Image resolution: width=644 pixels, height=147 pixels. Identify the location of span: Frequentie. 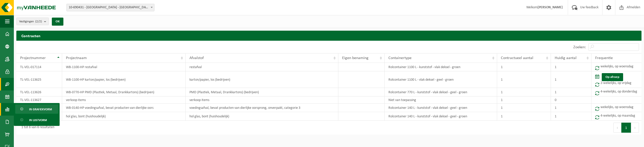
(604, 58).